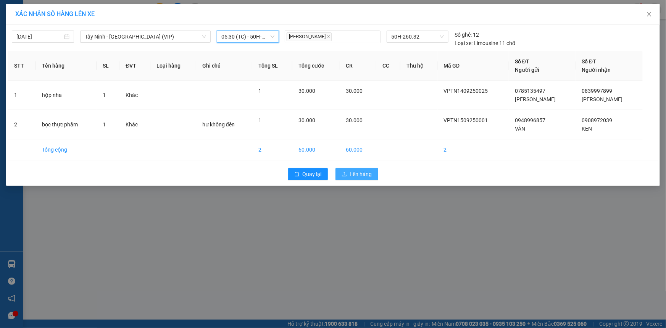 The height and width of the screenshot is (328, 666). Describe the element at coordinates (297, 174) in the screenshot. I see `span: rollback` at that location.